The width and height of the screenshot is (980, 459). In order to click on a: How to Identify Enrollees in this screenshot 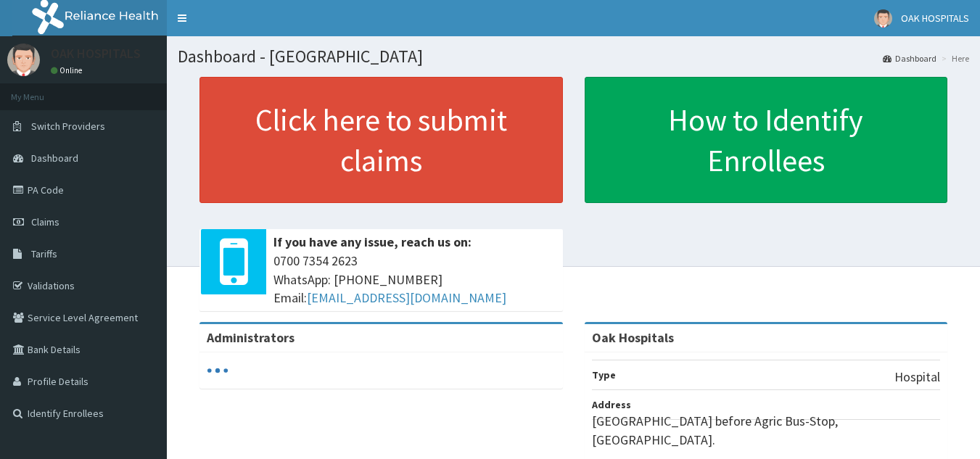, I will do `click(766, 140)`.